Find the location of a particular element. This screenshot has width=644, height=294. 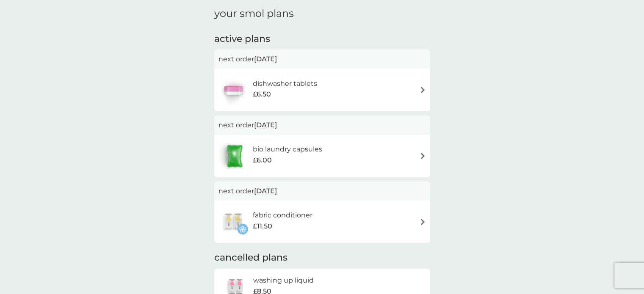

h6: washing up liquid is located at coordinates (297, 280).